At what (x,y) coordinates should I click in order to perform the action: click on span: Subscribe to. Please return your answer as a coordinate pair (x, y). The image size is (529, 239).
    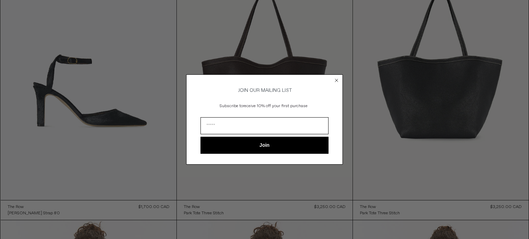
    Looking at the image, I should click on (231, 106).